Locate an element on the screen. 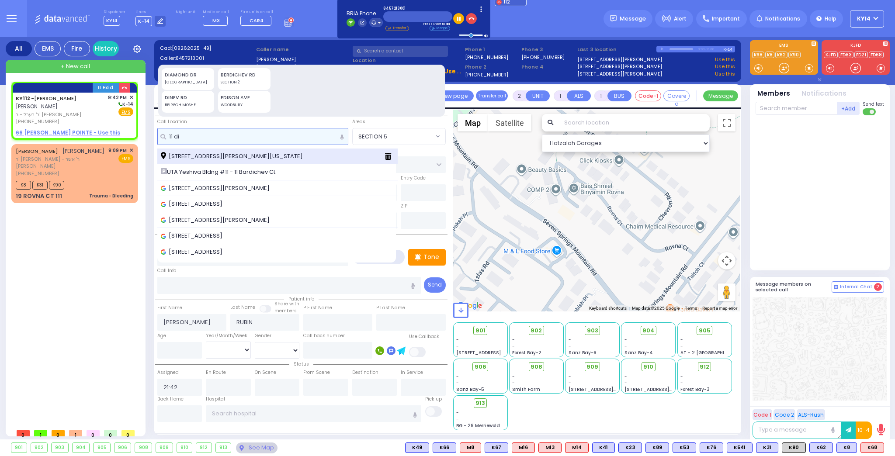 This screenshot has width=895, height=456. button: Internal Chat 2 is located at coordinates (858, 287).